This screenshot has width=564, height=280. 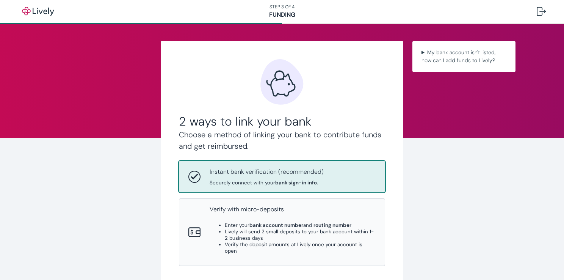 What do you see at coordinates (195, 177) in the screenshot?
I see `svg: Instant bank verification` at bounding box center [195, 177].